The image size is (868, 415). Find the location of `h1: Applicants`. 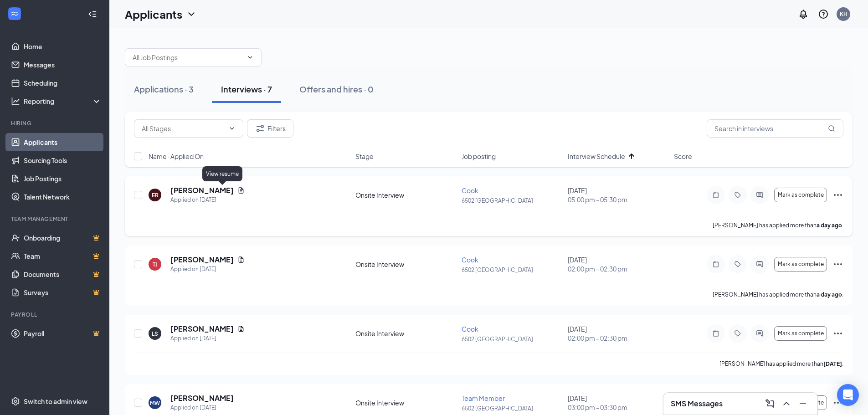

h1: Applicants is located at coordinates (153, 14).